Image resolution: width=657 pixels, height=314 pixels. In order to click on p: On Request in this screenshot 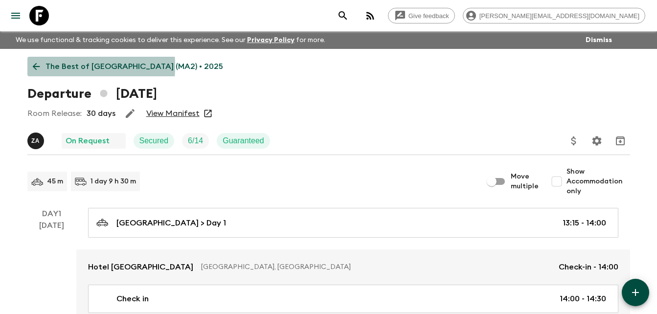, I will do `click(88, 141)`.